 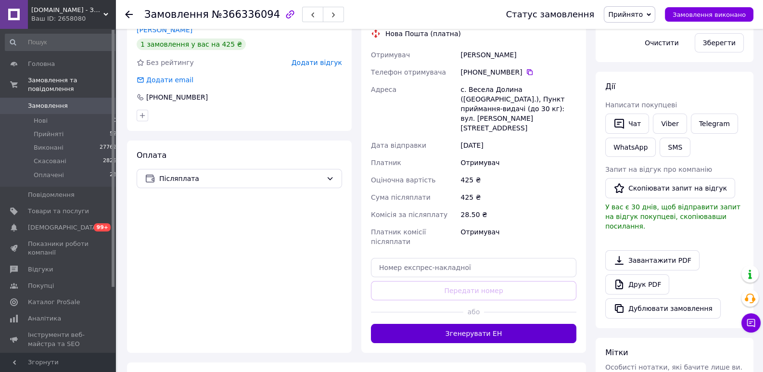 I want to click on a: Завантажити PDF, so click(x=653, y=260).